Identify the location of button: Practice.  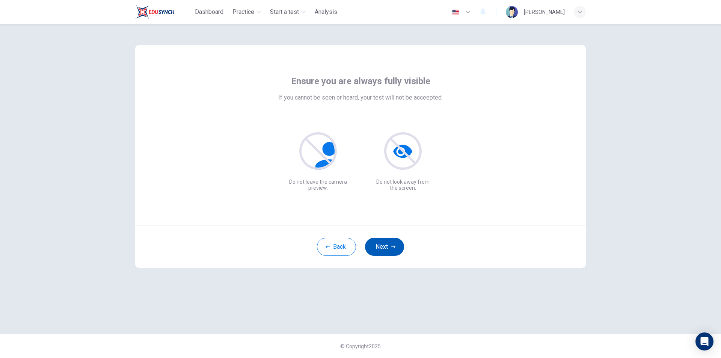
(247, 12).